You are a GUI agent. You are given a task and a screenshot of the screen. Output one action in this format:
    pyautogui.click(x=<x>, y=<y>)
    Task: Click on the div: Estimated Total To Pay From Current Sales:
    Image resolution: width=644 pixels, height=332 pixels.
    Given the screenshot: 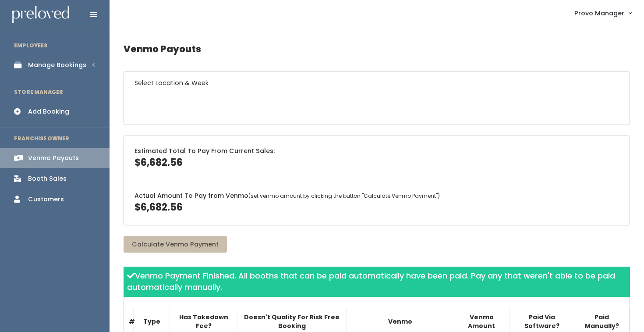 What is the action you would take?
    pyautogui.click(x=377, y=158)
    